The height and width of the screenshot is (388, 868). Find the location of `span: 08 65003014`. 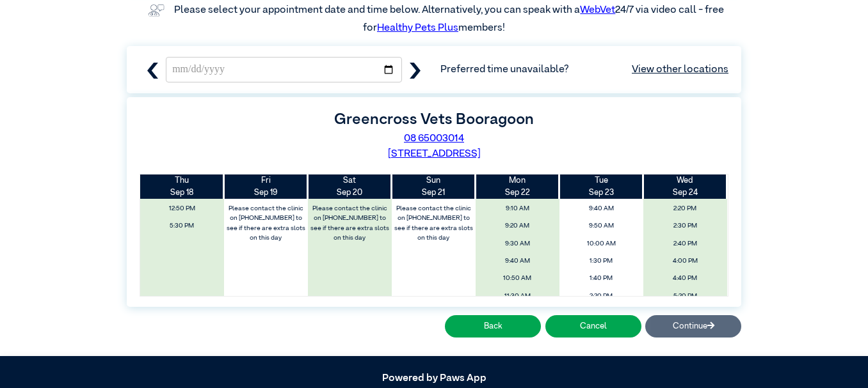

span: 08 65003014 is located at coordinates (434, 139).